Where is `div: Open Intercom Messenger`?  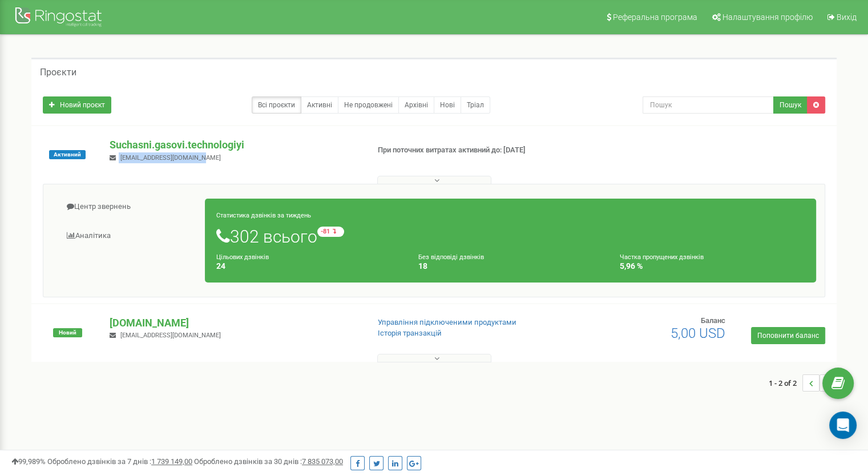 div: Open Intercom Messenger is located at coordinates (843, 425).